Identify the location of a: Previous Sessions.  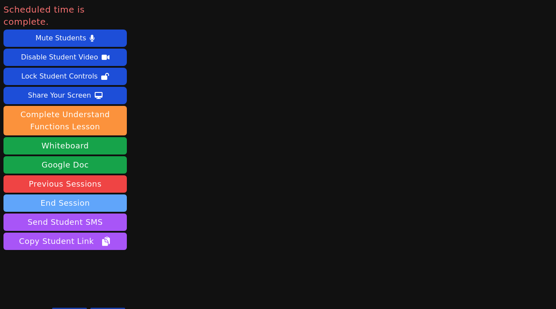
(65, 184).